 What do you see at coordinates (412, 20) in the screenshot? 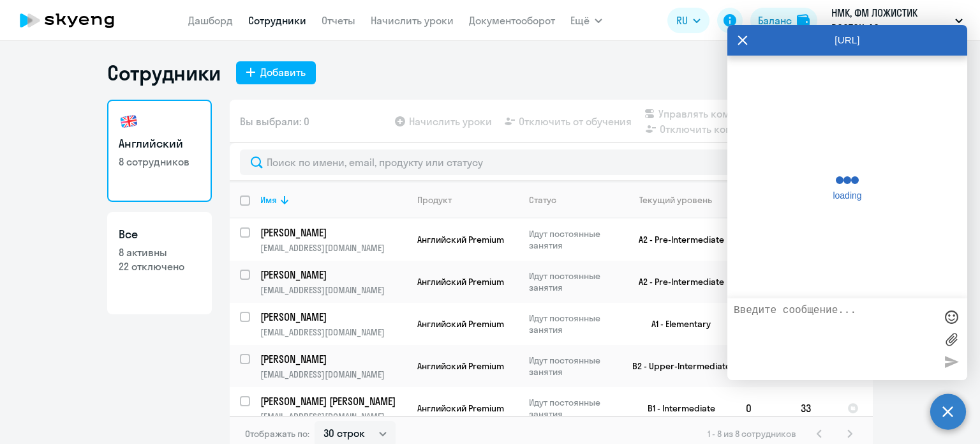
I see `a: Начислить уроки` at bounding box center [412, 20].